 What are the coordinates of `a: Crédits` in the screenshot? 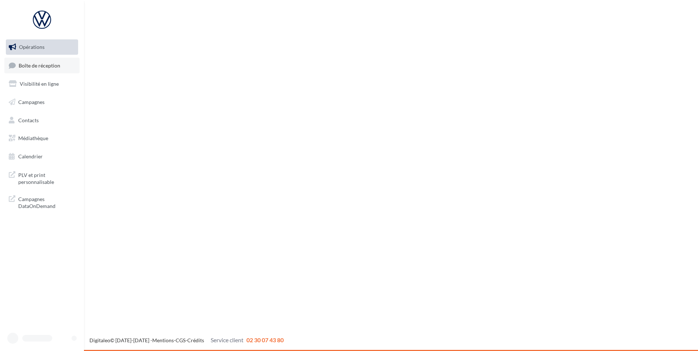 It's located at (196, 340).